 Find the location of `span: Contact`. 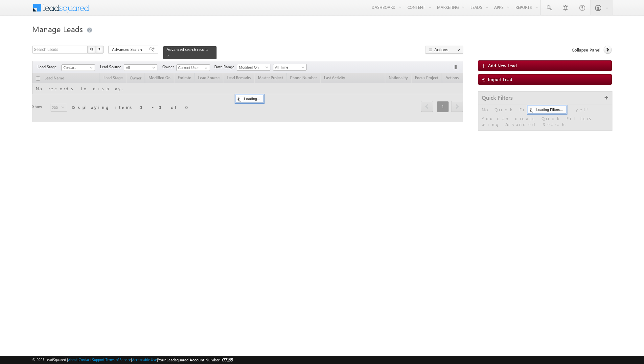

span: Contact is located at coordinates (77, 68).